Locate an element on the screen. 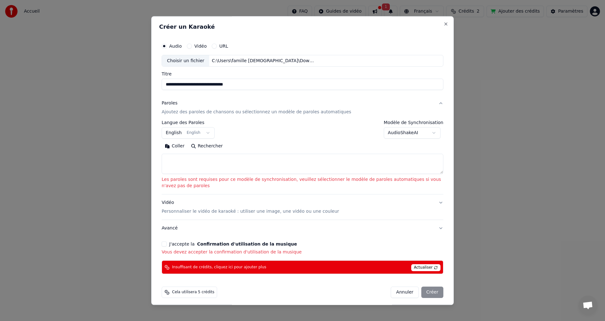 Image resolution: width=605 pixels, height=321 pixels. div: ParolesAjoutez des paroles de chansons ou sélectionnez un modèle de paroles automatiques is located at coordinates (303, 157).